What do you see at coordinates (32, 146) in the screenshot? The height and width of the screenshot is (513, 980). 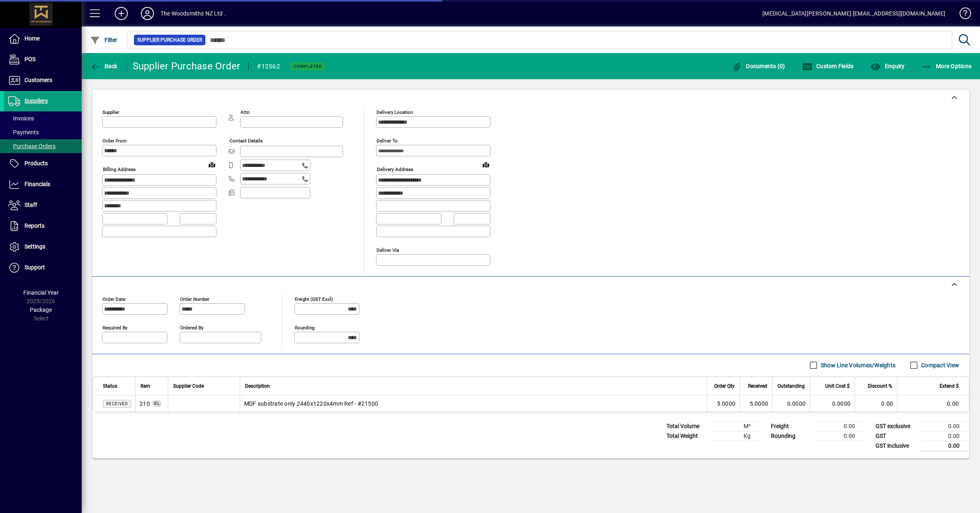 I see `span: Purchase Orders` at bounding box center [32, 146].